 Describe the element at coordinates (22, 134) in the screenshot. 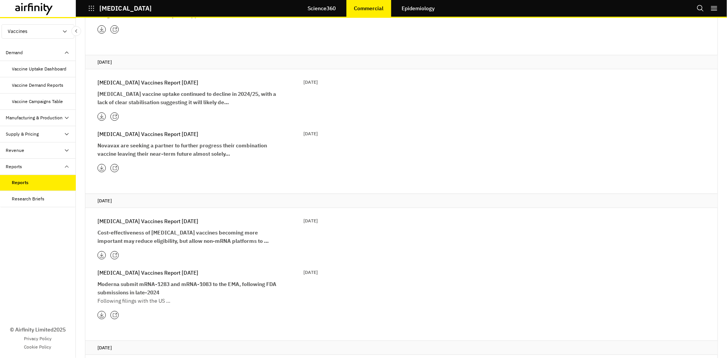

I see `div: Supply & Pricing` at that location.